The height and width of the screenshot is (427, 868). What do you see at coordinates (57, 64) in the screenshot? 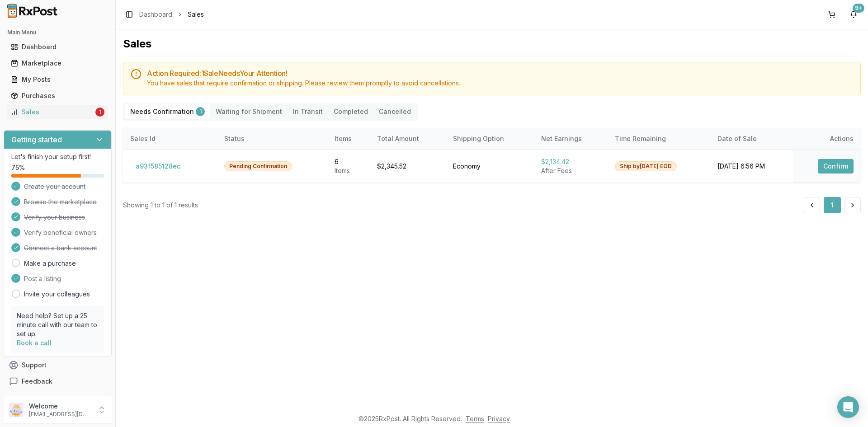
I see `button: Marketplace` at bounding box center [57, 64].